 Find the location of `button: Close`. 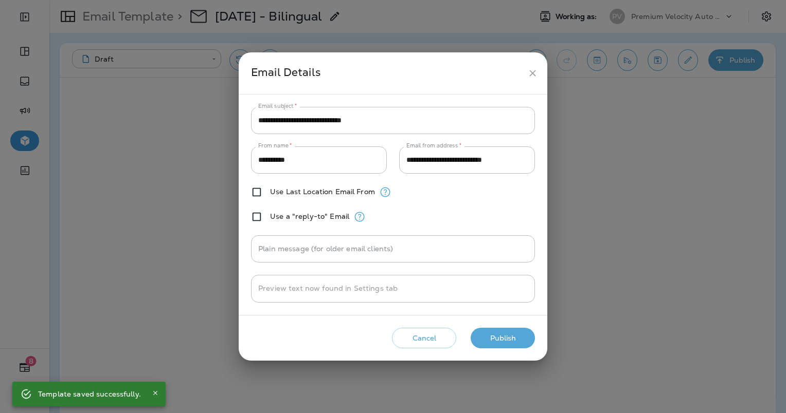

button: Close is located at coordinates (155, 393).